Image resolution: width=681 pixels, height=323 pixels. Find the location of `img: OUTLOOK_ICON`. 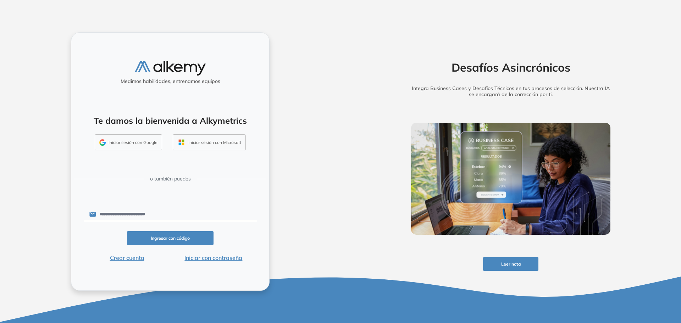

img: OUTLOOK_ICON is located at coordinates (181, 142).